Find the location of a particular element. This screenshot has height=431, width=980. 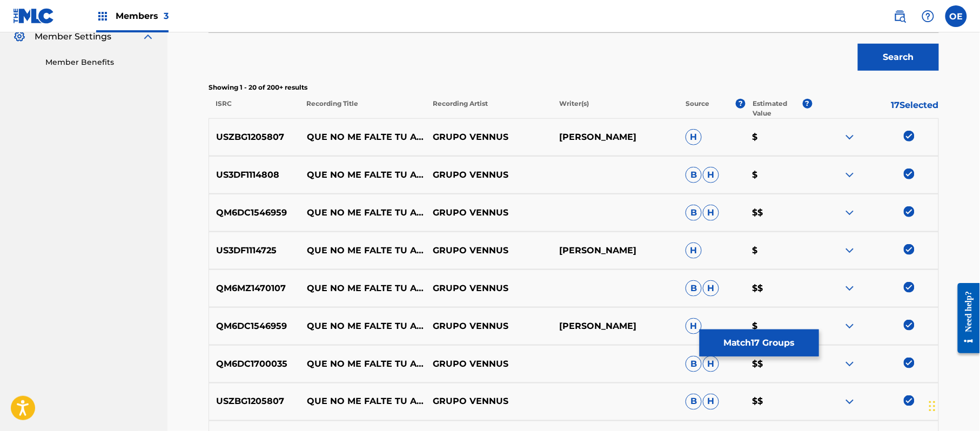

img: MLC Logo is located at coordinates (33, 15).